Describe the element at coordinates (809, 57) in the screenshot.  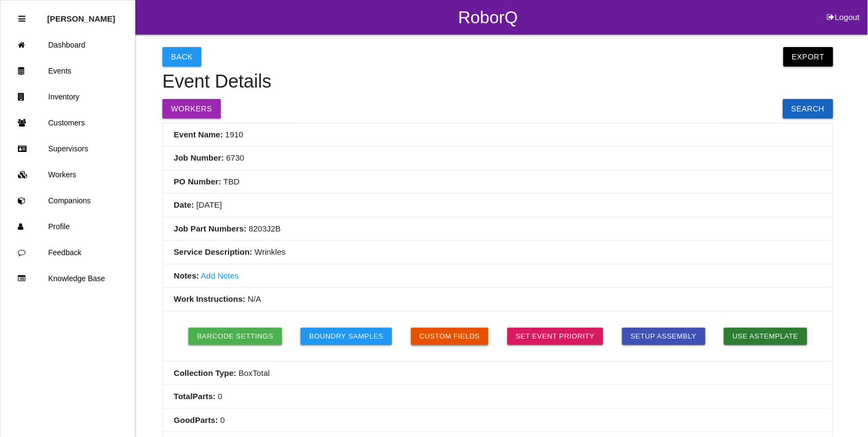
I see `button: Export` at that location.